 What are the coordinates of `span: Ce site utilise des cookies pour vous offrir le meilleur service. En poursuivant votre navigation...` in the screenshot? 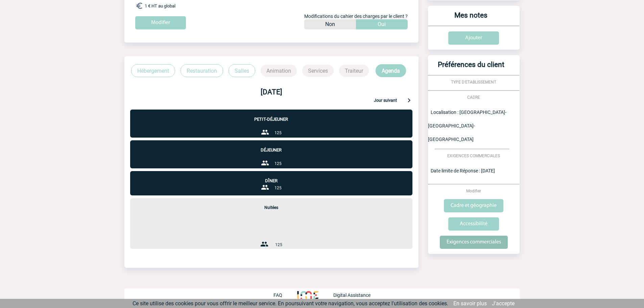 It's located at (291, 304).